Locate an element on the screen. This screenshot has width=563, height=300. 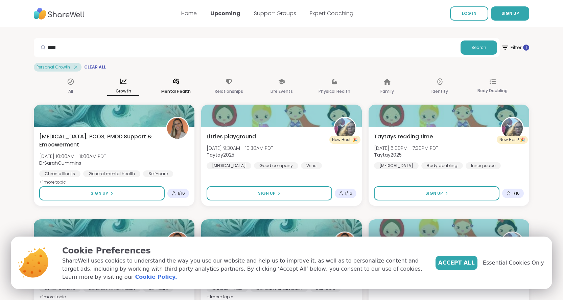
span: Littles playground is located at coordinates (231, 137).